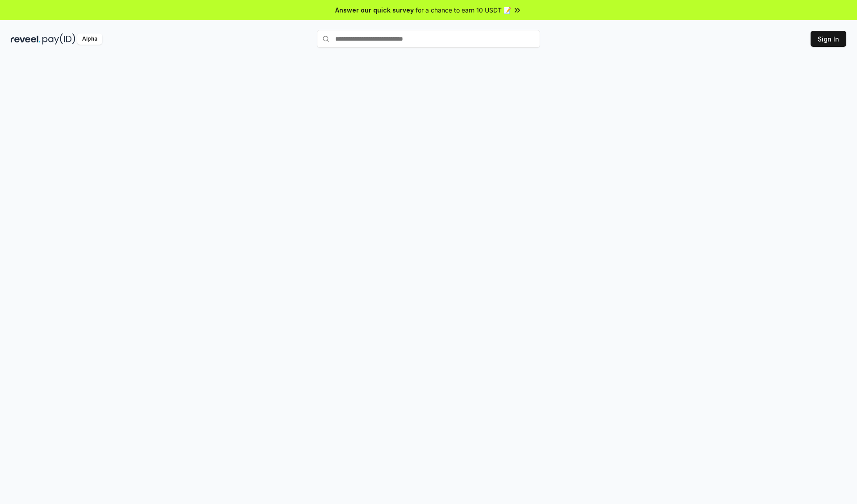  Describe the element at coordinates (829, 39) in the screenshot. I see `button: Sign In` at that location.